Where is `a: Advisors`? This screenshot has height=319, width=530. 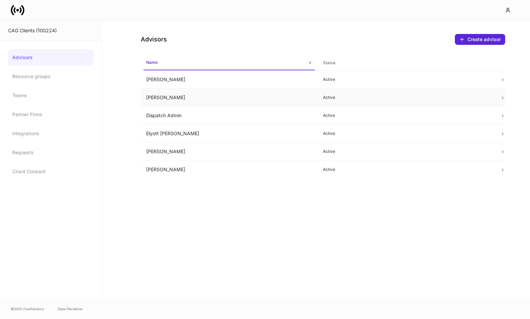
a: Advisors is located at coordinates (51, 57).